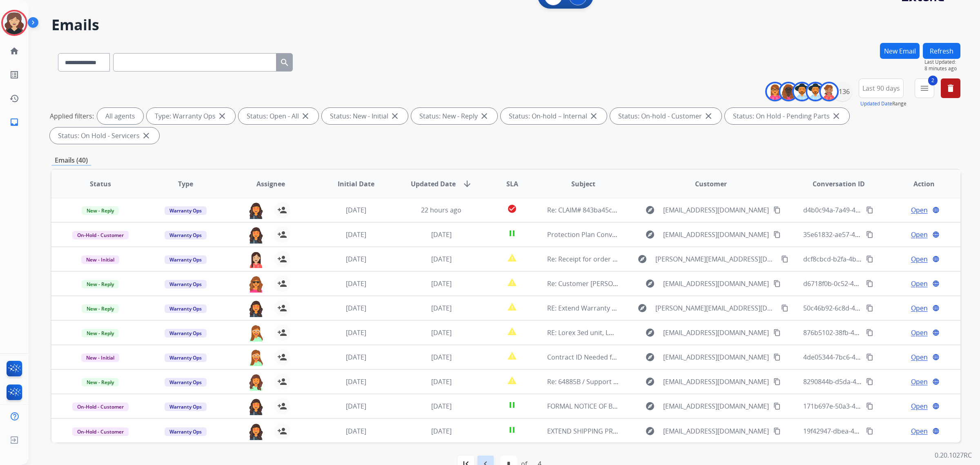 Image resolution: width=980 pixels, height=465 pixels. I want to click on span: FORMAL NOTICE OF BREACH & DEMAND FOR FULL REFUND OF DEFECTIVE DRESSER (ORDER #50917500) - VIOLATI..., so click(742, 406).